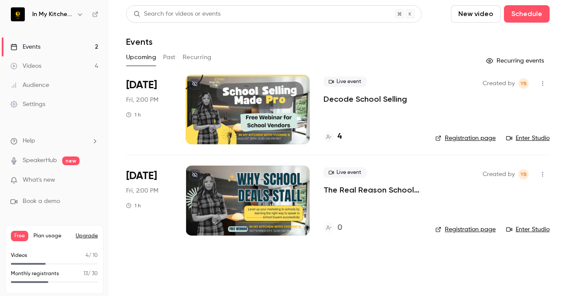  What do you see at coordinates (90, 274) in the screenshot?
I see `p: / 30` at bounding box center [90, 274].